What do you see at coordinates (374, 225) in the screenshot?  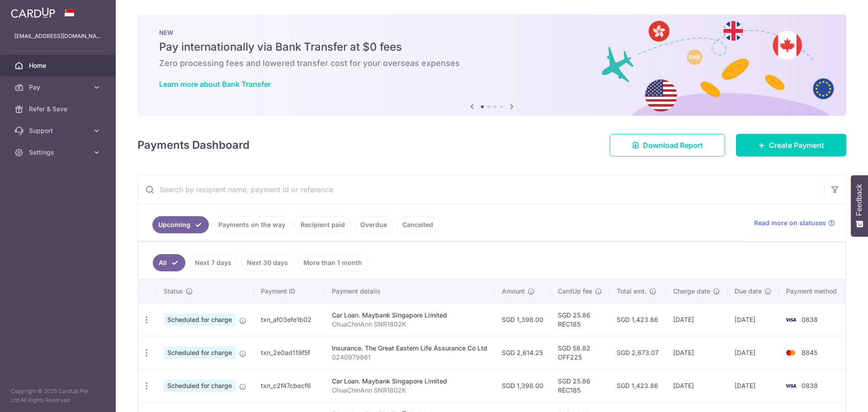 I see `a: Overdue` at bounding box center [374, 225].